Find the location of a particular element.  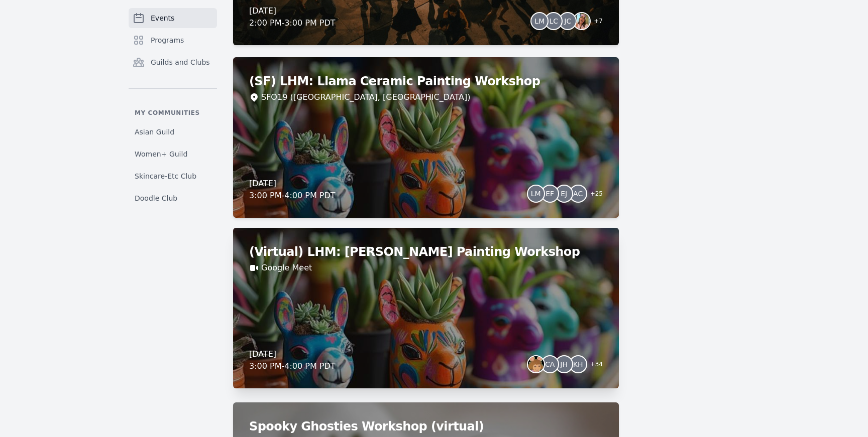

a: Events is located at coordinates (173, 18).